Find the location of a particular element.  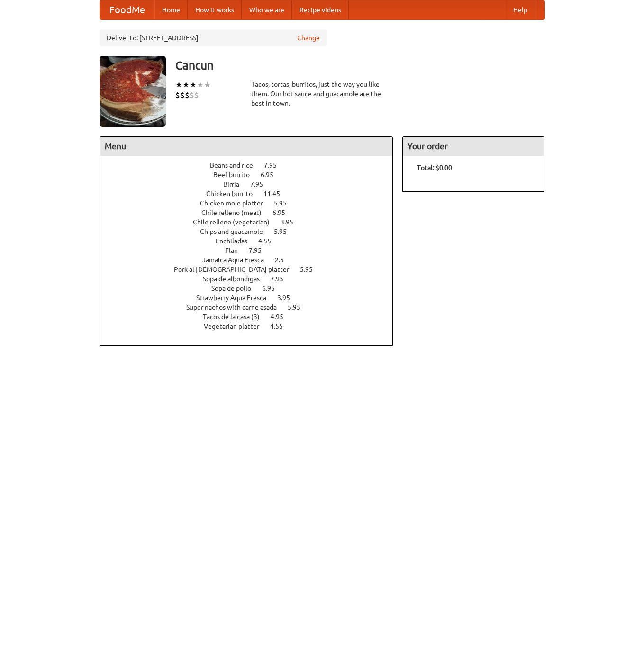

h4: Your order is located at coordinates (474, 146).